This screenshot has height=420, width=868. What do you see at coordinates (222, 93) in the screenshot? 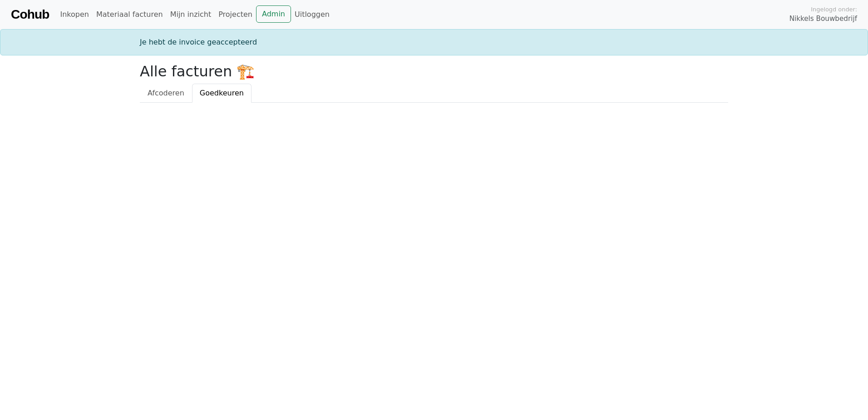
I see `a: Goedkeuren` at bounding box center [222, 93].